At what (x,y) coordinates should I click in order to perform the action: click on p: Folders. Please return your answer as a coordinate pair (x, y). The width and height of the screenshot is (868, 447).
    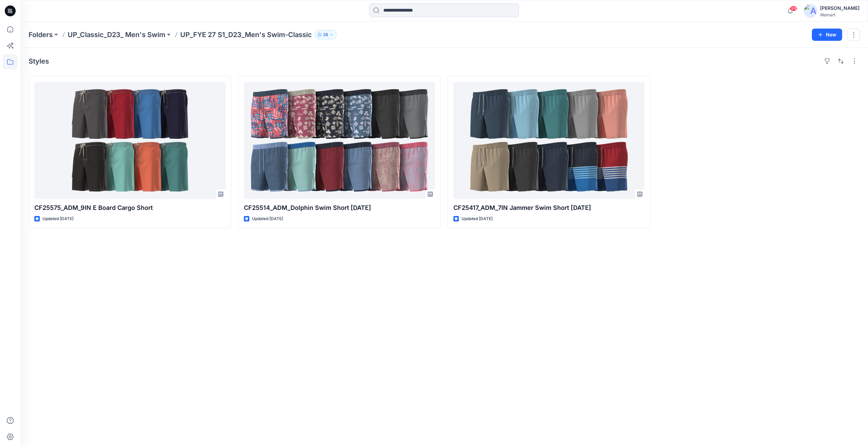
    Looking at the image, I should click on (41, 35).